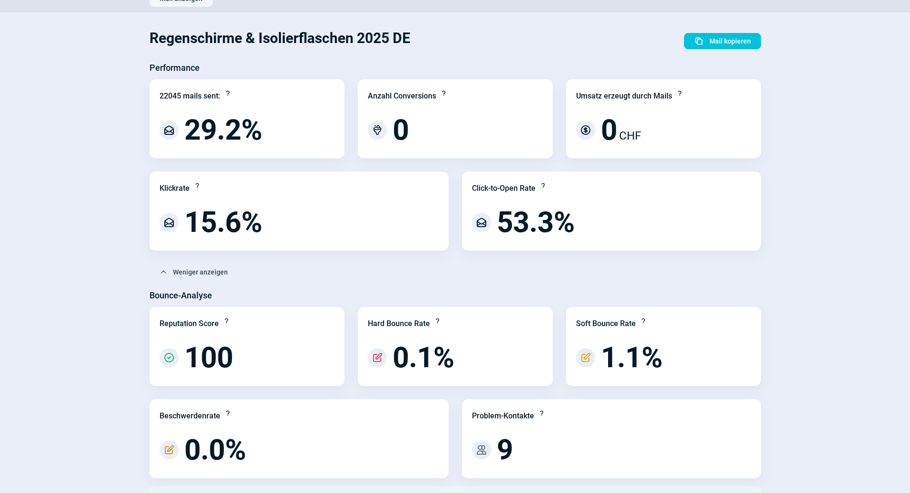  I want to click on span: 9, so click(505, 450).